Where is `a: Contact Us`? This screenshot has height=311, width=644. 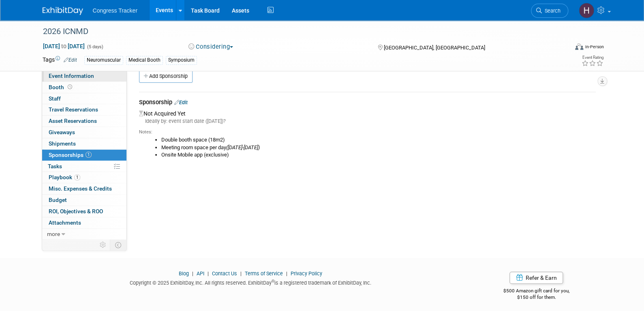 a: Contact Us is located at coordinates (224, 274).